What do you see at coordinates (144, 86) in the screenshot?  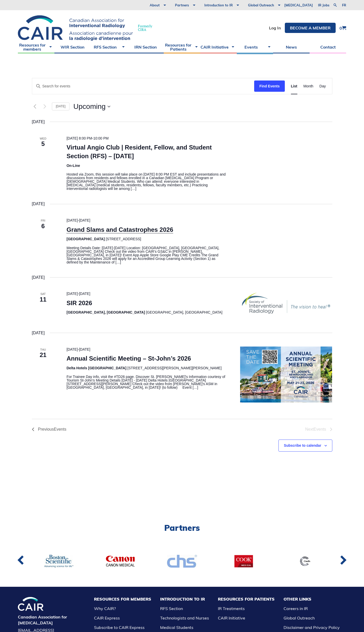 I see `input: Enter Keyword. Search for events by Keyword.` at bounding box center [144, 86].